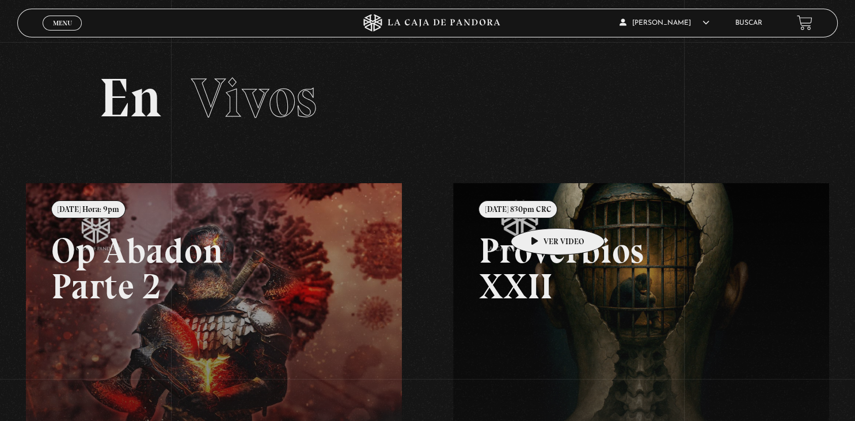 This screenshot has height=421, width=855. What do you see at coordinates (427, 98) in the screenshot?
I see `h2: En` at bounding box center [427, 98].